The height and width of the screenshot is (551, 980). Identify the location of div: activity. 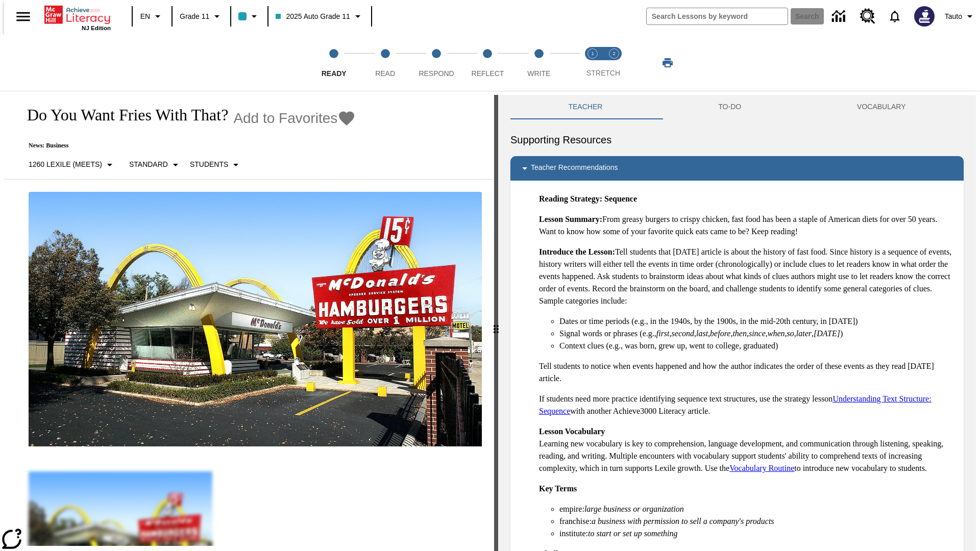
(737, 323).